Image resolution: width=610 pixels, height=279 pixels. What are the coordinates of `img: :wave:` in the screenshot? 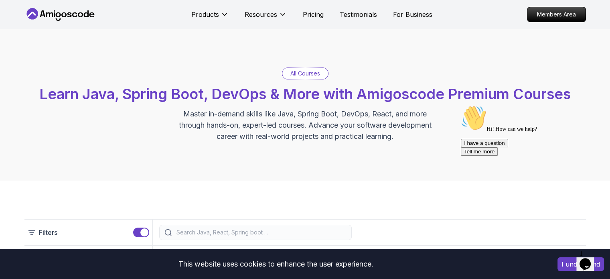 It's located at (16, 16).